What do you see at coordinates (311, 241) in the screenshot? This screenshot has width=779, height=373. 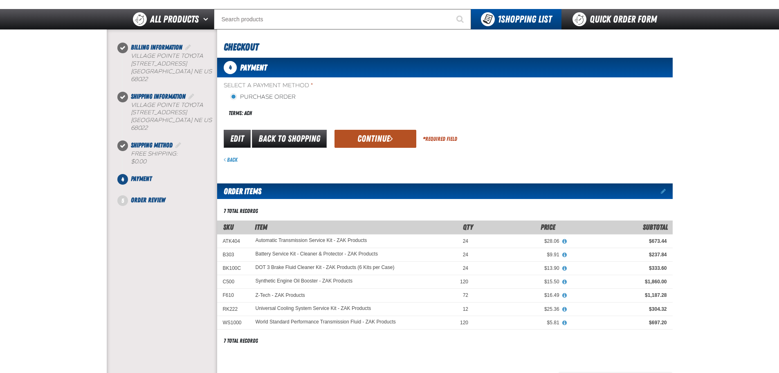 I see `a: Automatic Transmission Service Kit - ZAK Products` at bounding box center [311, 241].